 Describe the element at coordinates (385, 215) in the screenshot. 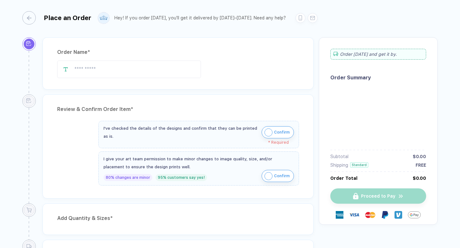

I see `img: Paypal` at that location.